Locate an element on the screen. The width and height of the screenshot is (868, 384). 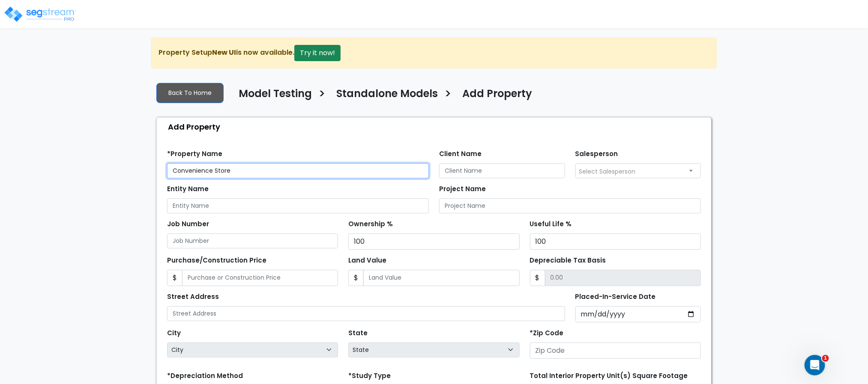
div: Property Setup is now available. is located at coordinates (434, 53).